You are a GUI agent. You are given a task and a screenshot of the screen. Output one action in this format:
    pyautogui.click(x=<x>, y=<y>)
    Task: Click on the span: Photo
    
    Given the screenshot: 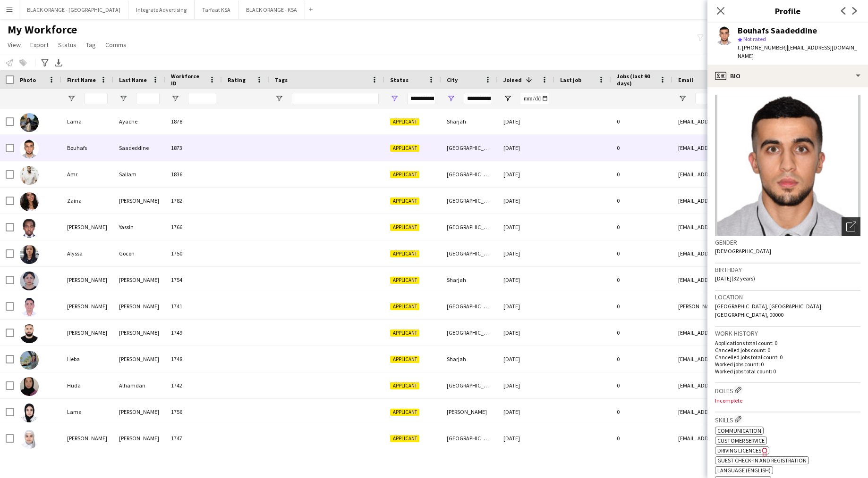 What is the action you would take?
    pyautogui.click(x=28, y=79)
    